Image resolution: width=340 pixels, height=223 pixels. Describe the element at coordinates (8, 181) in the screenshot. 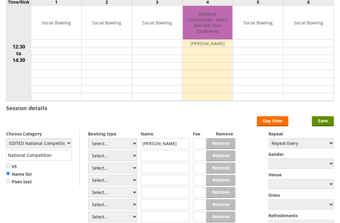

I see `input: Plain text` at that location.